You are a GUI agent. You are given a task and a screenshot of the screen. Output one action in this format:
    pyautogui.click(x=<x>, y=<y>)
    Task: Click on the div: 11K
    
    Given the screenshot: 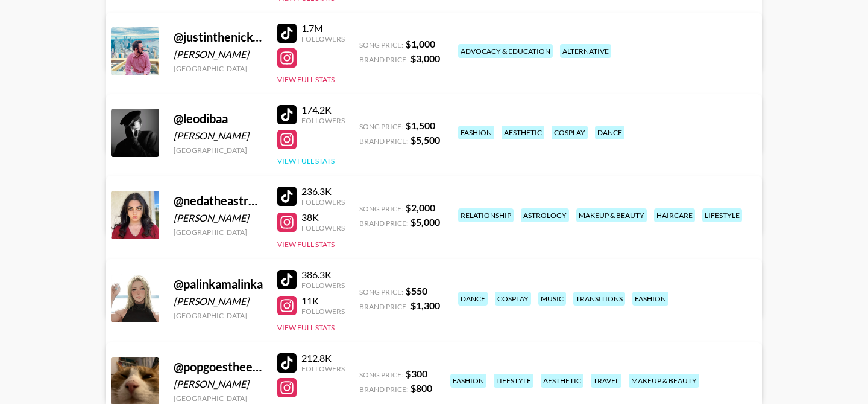 What is the action you would take?
    pyautogui.click(x=323, y=300)
    